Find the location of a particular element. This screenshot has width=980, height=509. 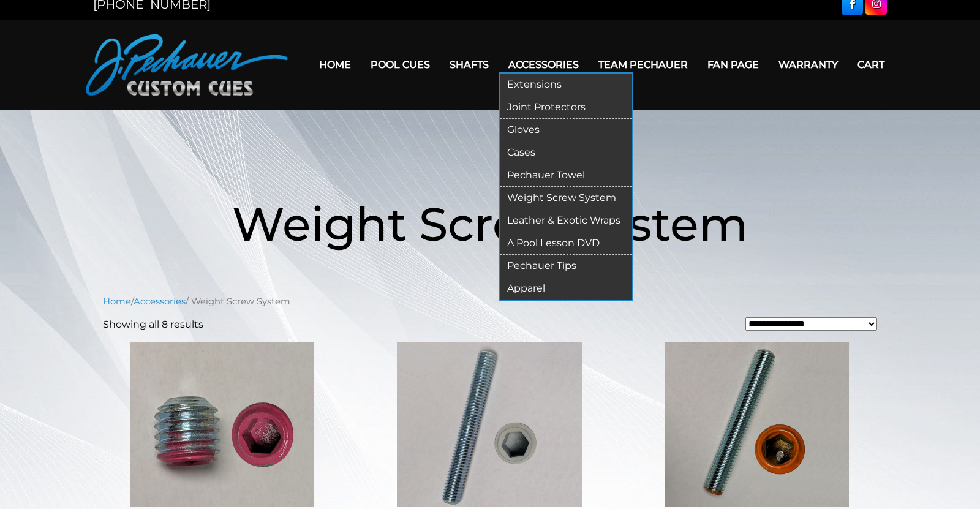

a: Gloves is located at coordinates (566, 130).